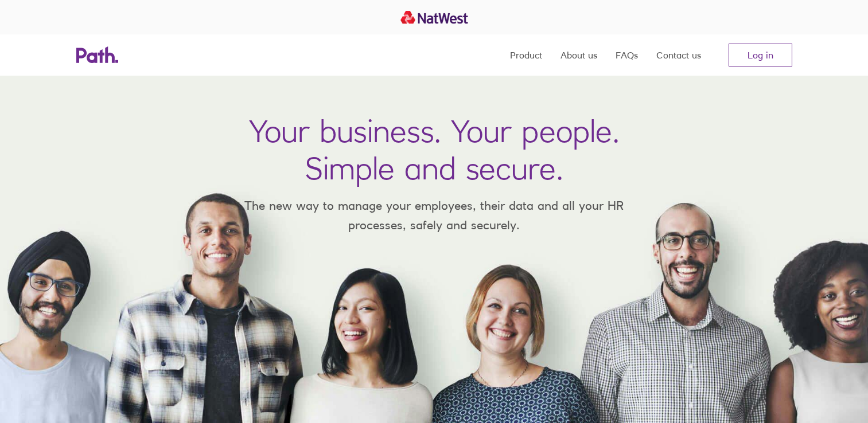 The width and height of the screenshot is (868, 423). What do you see at coordinates (526, 55) in the screenshot?
I see `a: Product` at bounding box center [526, 55].